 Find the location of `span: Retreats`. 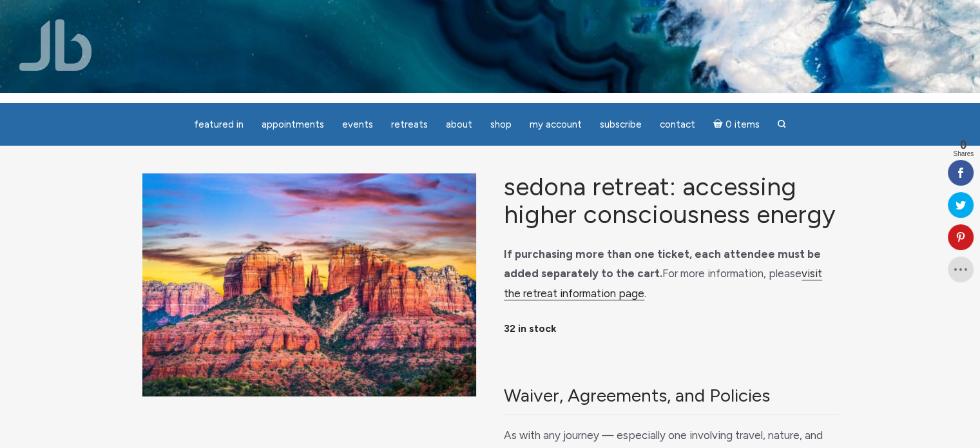

span: Retreats is located at coordinates (409, 124).